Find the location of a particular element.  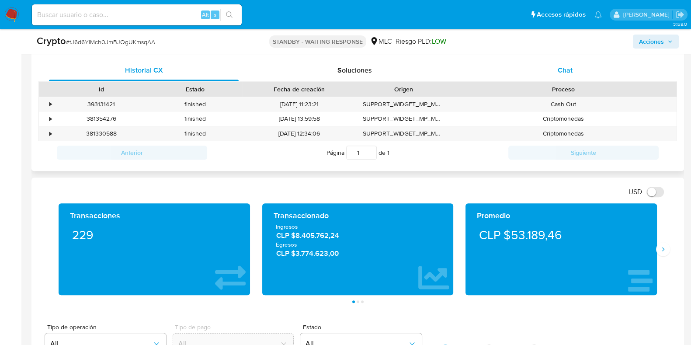

div: 393131421 is located at coordinates (101, 104).